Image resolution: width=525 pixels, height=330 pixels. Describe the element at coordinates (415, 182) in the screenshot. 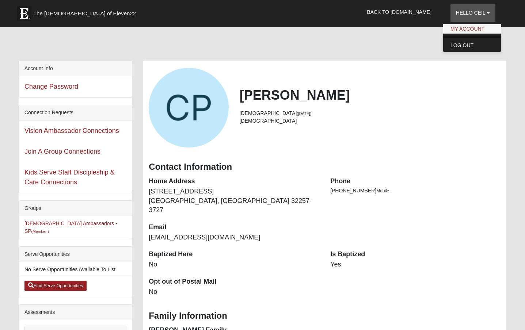

I see `dt: Phone` at that location.